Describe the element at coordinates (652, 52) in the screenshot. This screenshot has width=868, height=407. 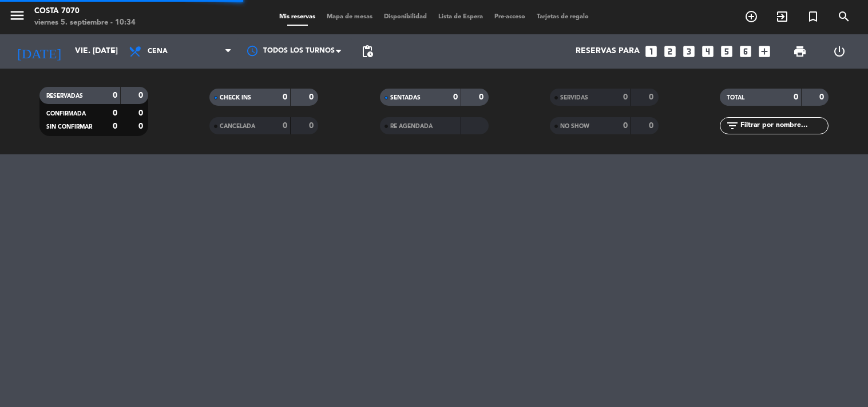
I see `i: looks_one` at that location.